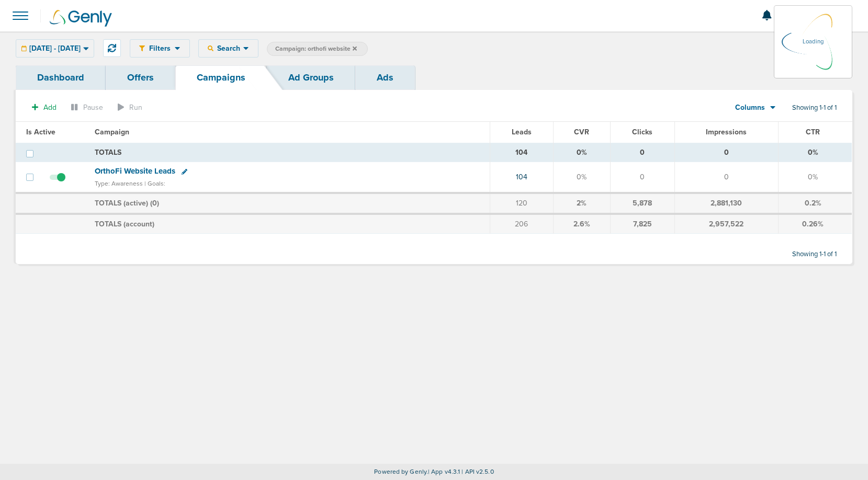  Describe the element at coordinates (119, 184) in the screenshot. I see `small: Type: Awareness` at that location.